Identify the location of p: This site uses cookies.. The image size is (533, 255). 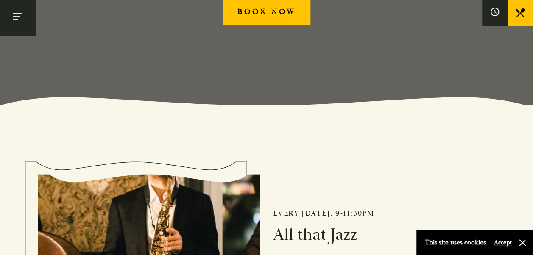
(456, 243).